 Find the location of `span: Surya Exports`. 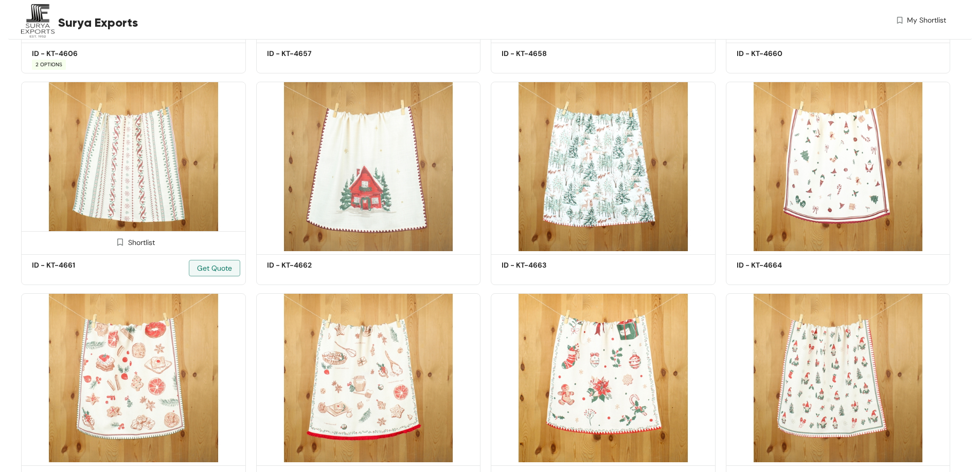

span: Surya Exports is located at coordinates (98, 23).